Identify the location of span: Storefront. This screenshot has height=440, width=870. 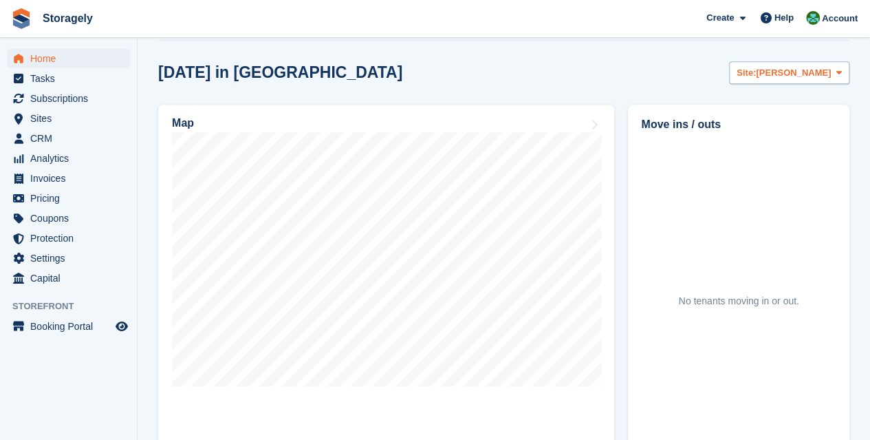
(74, 306).